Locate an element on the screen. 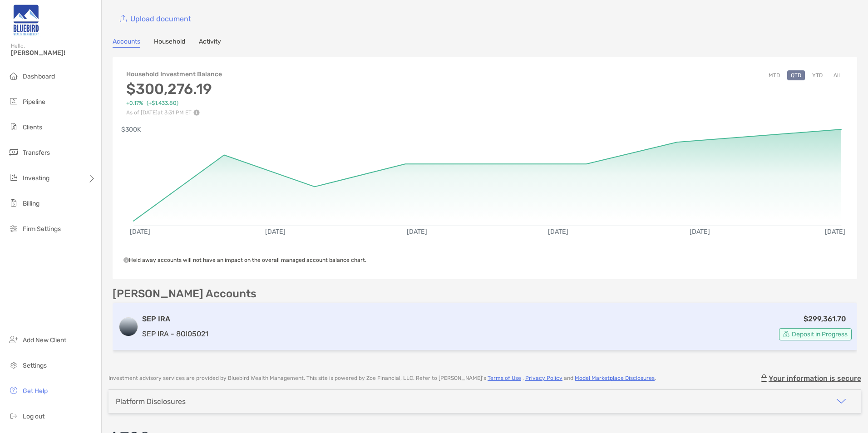 This screenshot has width=868, height=433. img: dashboard icon is located at coordinates (14, 76).